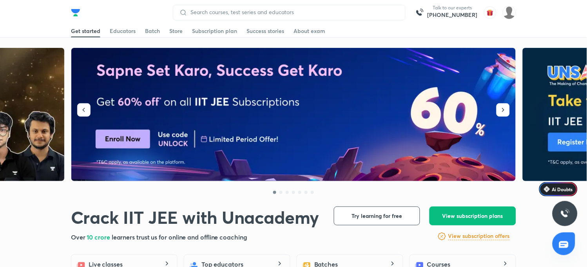 The height and width of the screenshot is (267, 587). Describe the element at coordinates (377, 216) in the screenshot. I see `span: Try learning for free` at that location.